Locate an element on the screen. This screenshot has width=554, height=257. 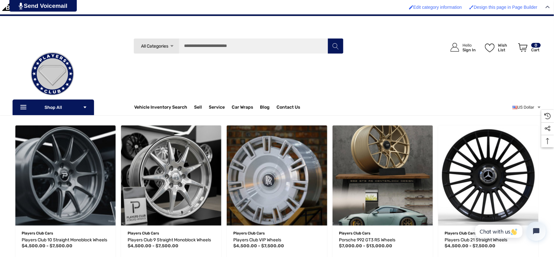
svg: Recently Viewed is located at coordinates (548, 116).